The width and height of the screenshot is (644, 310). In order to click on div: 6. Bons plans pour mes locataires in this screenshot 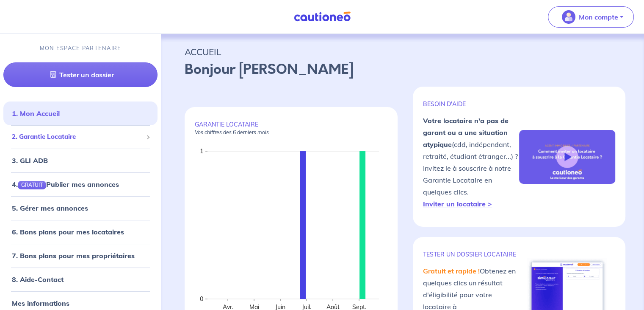, I will do `click(80, 231)`.